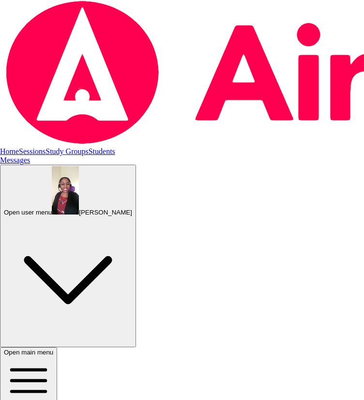 Image resolution: width=364 pixels, height=400 pixels. Describe the element at coordinates (67, 151) in the screenshot. I see `a: Study Groups` at that location.